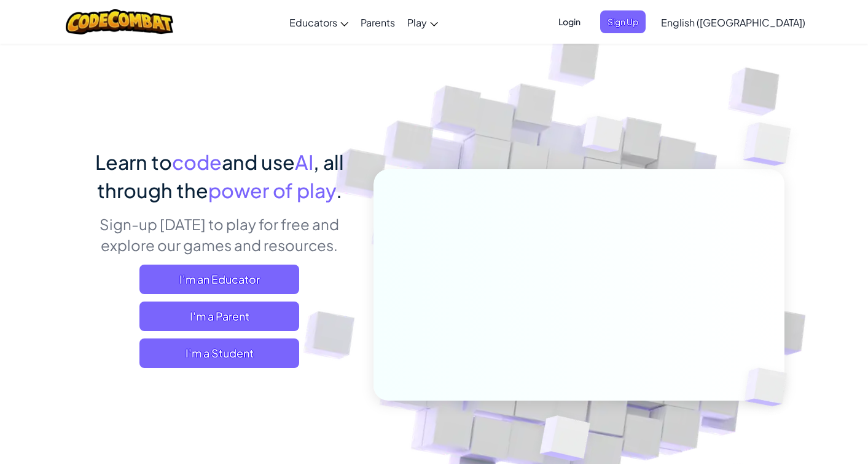 The width and height of the screenshot is (868, 464). I want to click on span: Login, so click(569, 21).